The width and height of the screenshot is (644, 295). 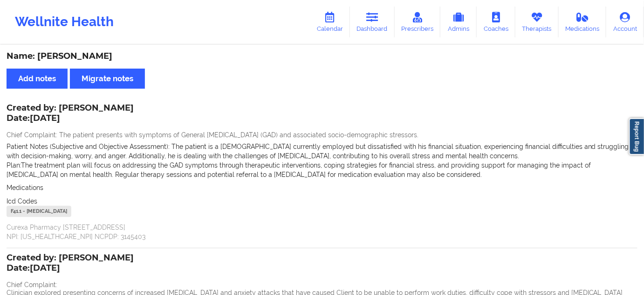 I want to click on button: Migrate notes, so click(x=107, y=79).